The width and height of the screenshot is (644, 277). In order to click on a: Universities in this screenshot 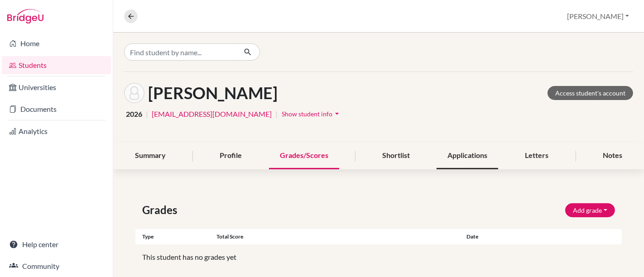, I will do `click(56, 88)`.